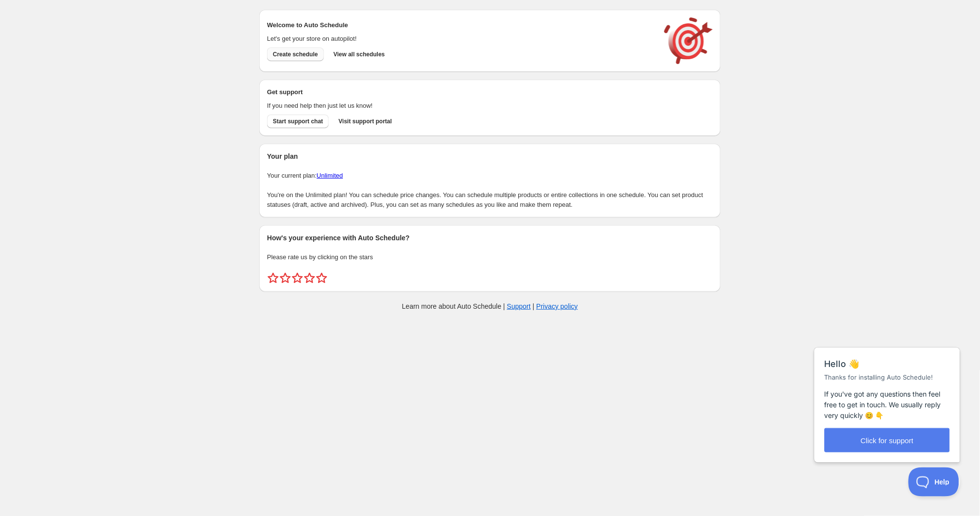  What do you see at coordinates (461, 92) in the screenshot?
I see `h2: Get support` at bounding box center [461, 92].